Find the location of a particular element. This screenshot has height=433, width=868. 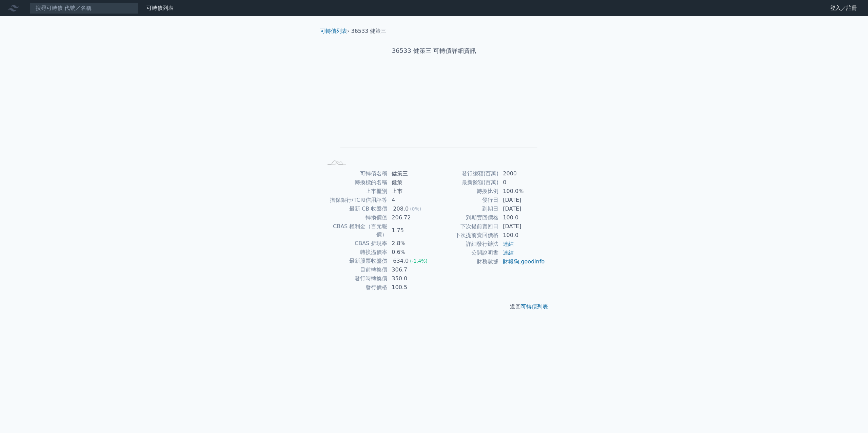

td: 可轉債名稱 is located at coordinates (355, 174).